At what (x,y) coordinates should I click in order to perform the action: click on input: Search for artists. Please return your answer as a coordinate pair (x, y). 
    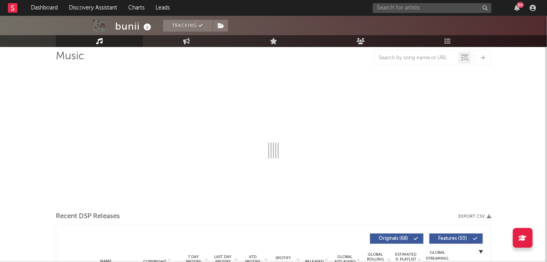
    Looking at the image, I should click on (432, 8).